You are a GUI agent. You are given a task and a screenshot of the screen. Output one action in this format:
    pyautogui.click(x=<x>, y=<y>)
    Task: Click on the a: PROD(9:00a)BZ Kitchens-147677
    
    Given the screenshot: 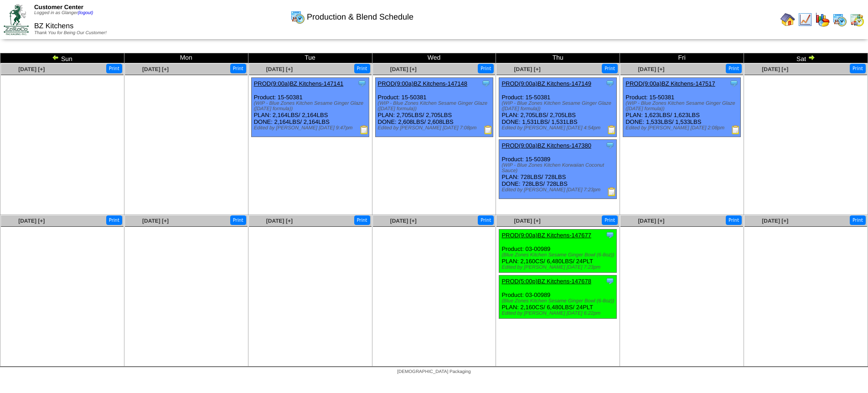 What is the action you would take?
    pyautogui.click(x=546, y=235)
    